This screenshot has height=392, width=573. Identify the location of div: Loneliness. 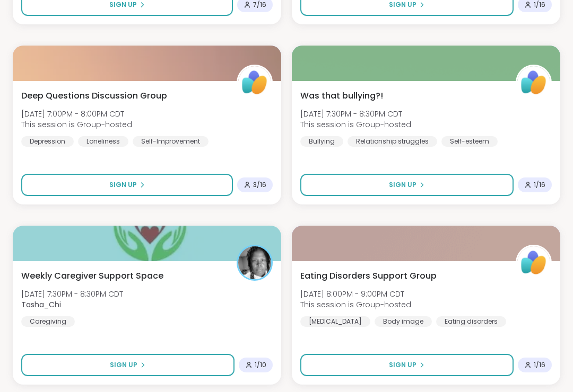
(103, 142).